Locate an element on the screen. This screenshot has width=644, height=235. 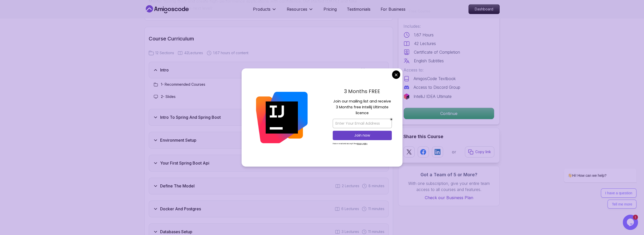
img: jetbrains logo is located at coordinates (406, 96).